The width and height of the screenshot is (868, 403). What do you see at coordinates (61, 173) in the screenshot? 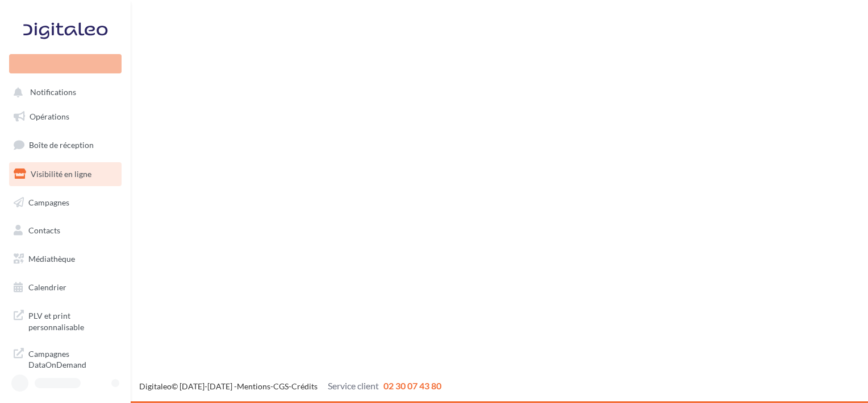
I see `span: Visibilité en ligne` at bounding box center [61, 173].